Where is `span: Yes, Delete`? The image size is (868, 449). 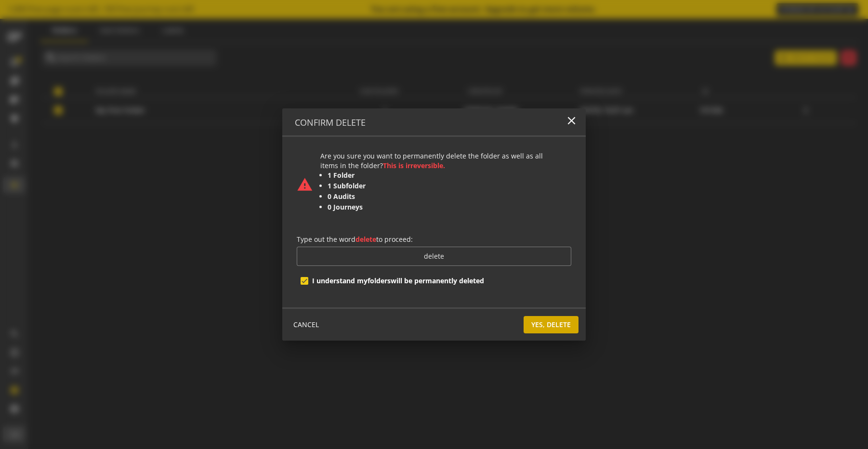 span: Yes, Delete is located at coordinates (551, 325).